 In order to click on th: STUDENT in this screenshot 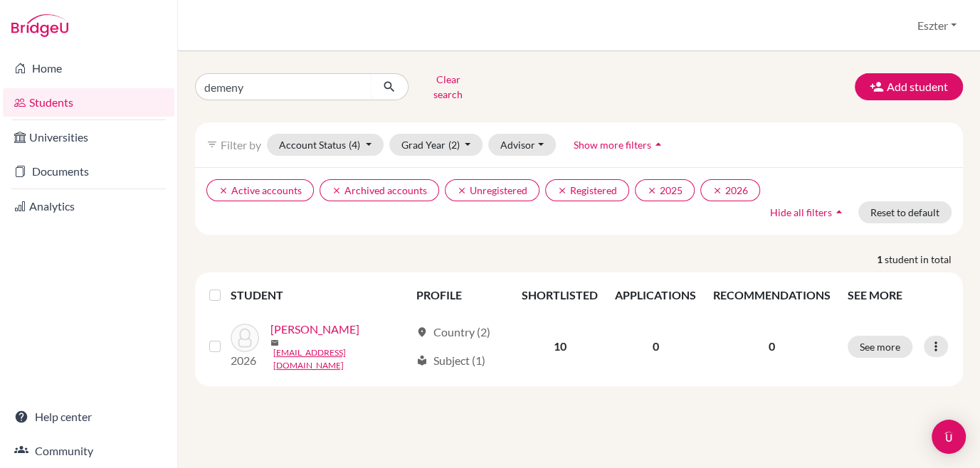, I will do `click(319, 295)`.